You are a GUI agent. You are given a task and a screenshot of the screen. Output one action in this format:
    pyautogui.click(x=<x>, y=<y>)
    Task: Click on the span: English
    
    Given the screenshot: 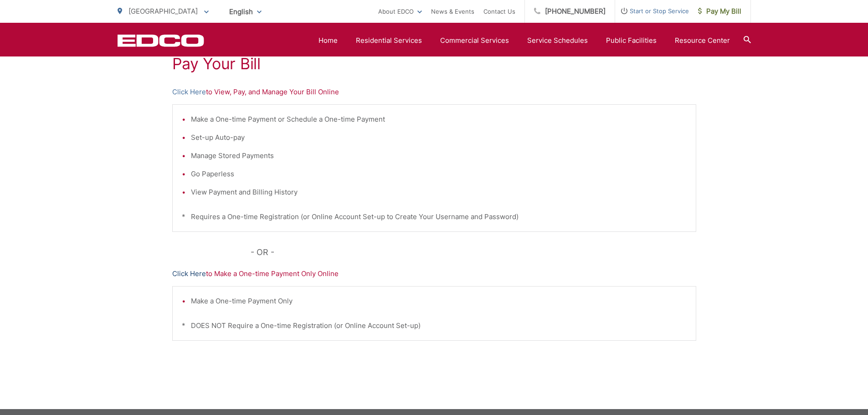 What is the action you would take?
    pyautogui.click(x=245, y=12)
    